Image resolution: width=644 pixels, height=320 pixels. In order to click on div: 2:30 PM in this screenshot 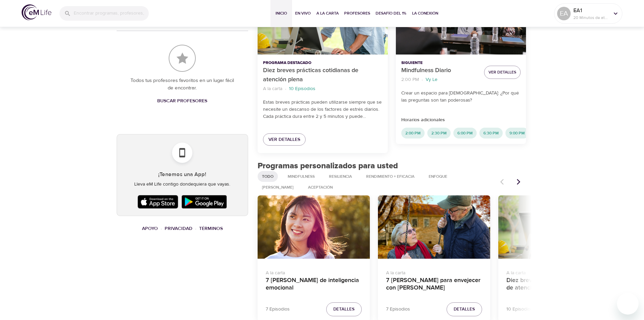, I will do `click(439, 133)`.